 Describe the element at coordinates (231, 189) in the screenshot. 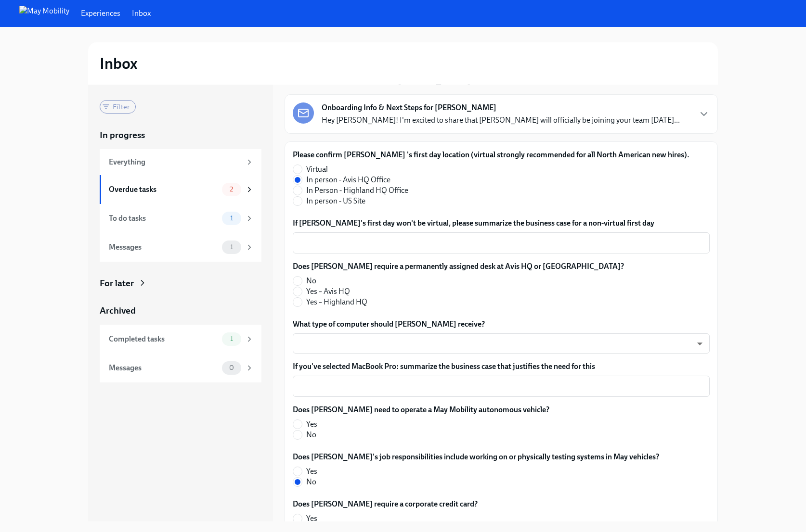

I see `span: 2` at that location.